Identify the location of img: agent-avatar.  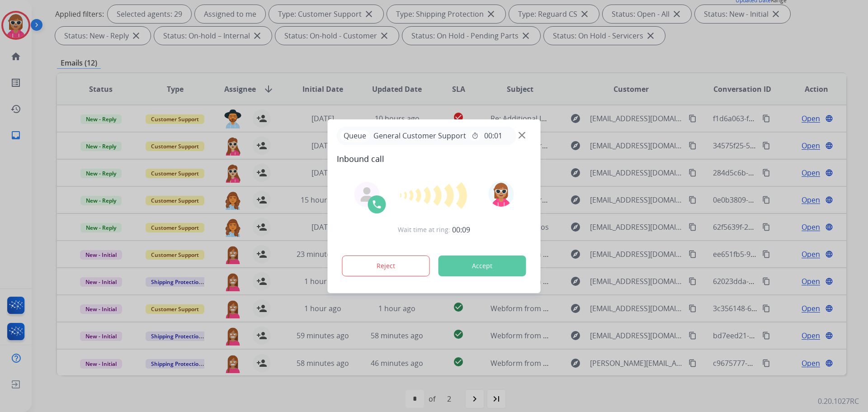
(367, 195).